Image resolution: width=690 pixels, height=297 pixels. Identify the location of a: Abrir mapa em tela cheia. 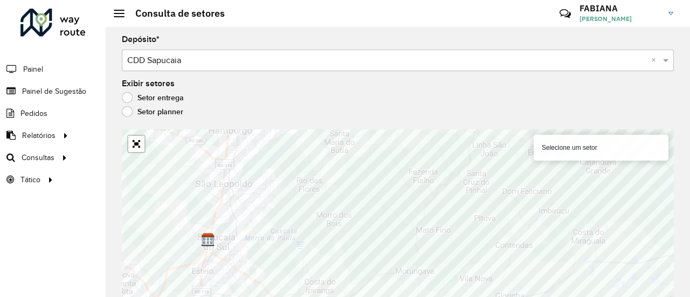
(136, 144).